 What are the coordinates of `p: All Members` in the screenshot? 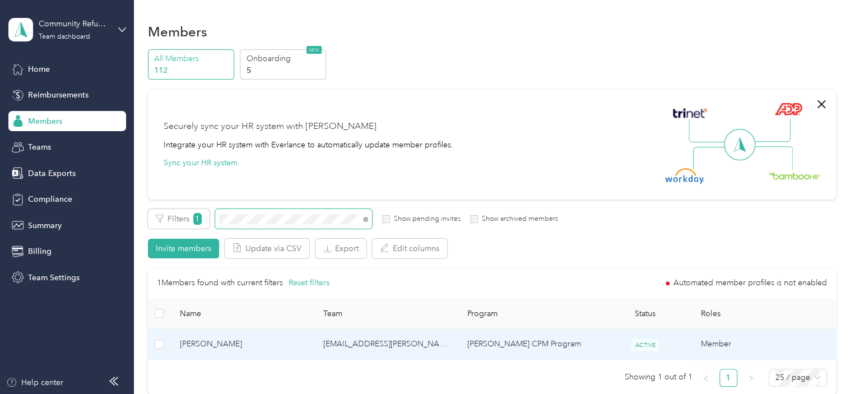 It's located at (192, 58).